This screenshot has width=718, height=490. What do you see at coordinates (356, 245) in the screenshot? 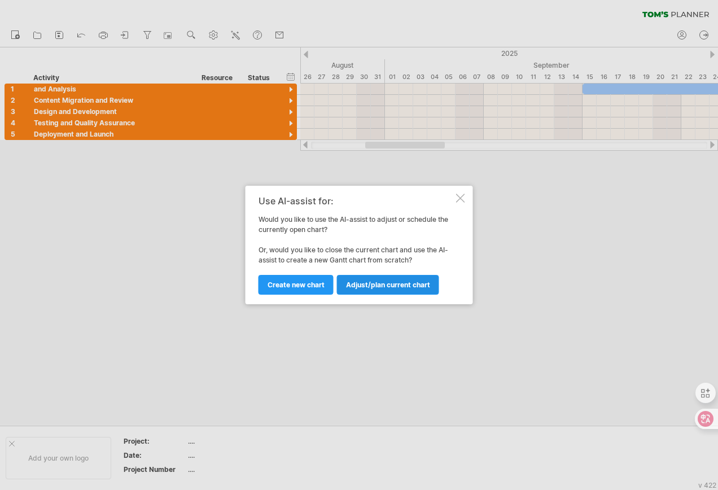
I see `div: Would you like to use the AI-assist to adjust or schedule the currently open chart? Or, would you...` at bounding box center [356, 245].